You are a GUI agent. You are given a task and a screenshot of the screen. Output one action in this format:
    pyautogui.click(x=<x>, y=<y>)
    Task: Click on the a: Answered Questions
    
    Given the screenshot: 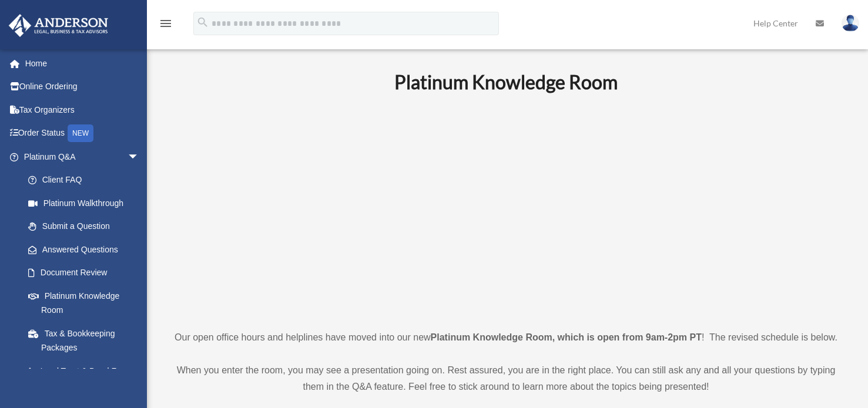 What is the action you would take?
    pyautogui.click(x=87, y=249)
    